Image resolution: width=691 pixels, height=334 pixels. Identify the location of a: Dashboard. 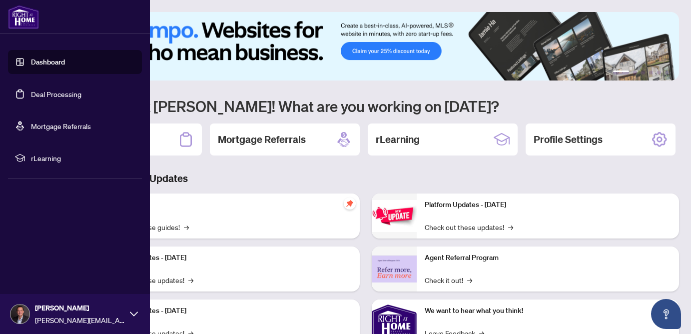
(48, 62).